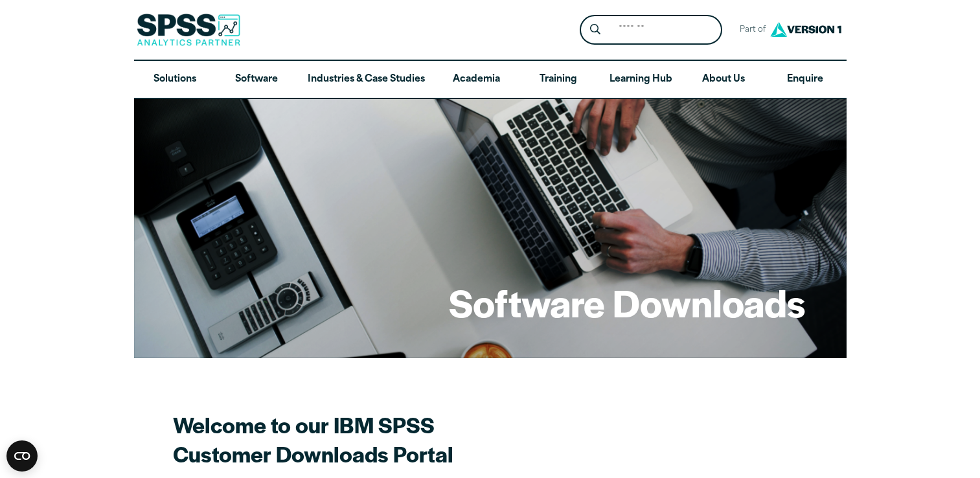 The height and width of the screenshot is (478, 980). What do you see at coordinates (476, 80) in the screenshot?
I see `a: Academia` at bounding box center [476, 80].